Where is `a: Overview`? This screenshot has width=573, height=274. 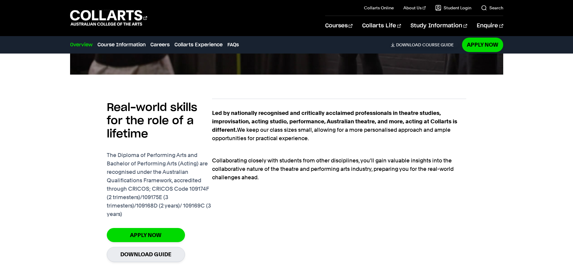 a: Overview is located at coordinates (81, 45).